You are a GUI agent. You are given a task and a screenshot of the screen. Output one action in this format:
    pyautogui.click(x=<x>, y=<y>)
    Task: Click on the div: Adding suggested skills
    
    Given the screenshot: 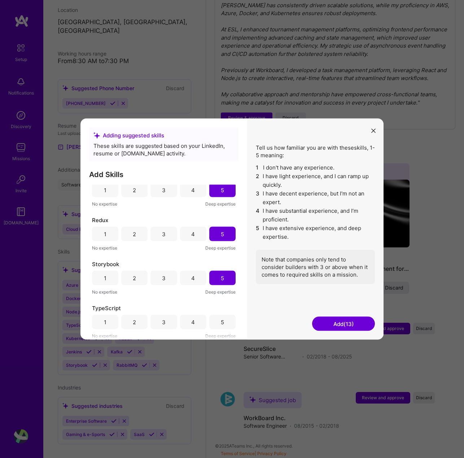 What is the action you would take?
    pyautogui.click(x=164, y=135)
    